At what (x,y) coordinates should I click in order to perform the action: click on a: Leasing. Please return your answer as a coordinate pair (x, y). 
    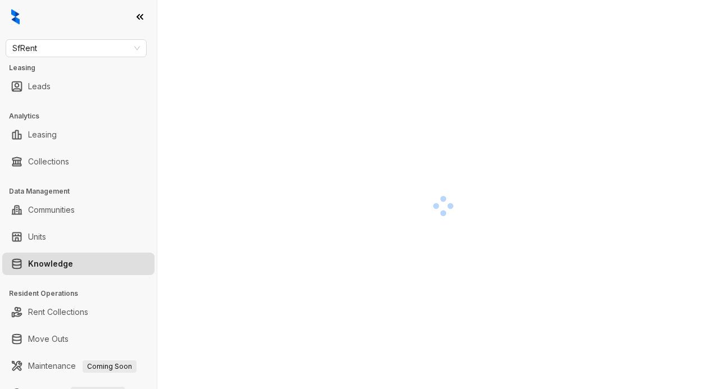
    Looking at the image, I should click on (42, 135).